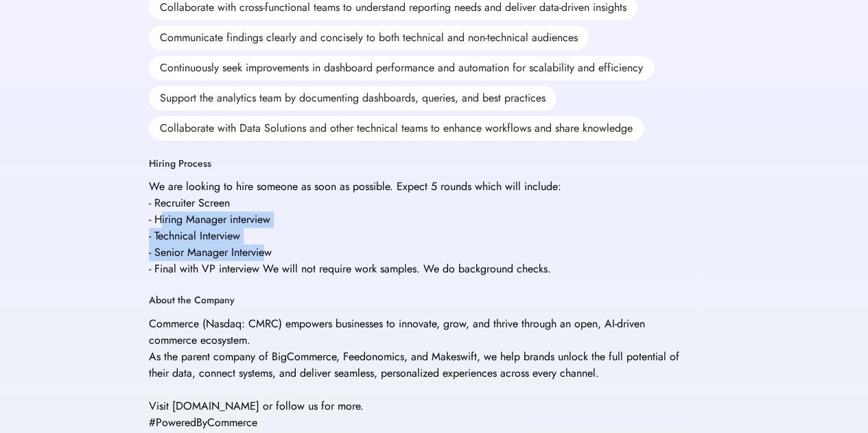 Image resolution: width=868 pixels, height=433 pixels. Describe the element at coordinates (192, 301) in the screenshot. I see `div: About the Company` at that location.